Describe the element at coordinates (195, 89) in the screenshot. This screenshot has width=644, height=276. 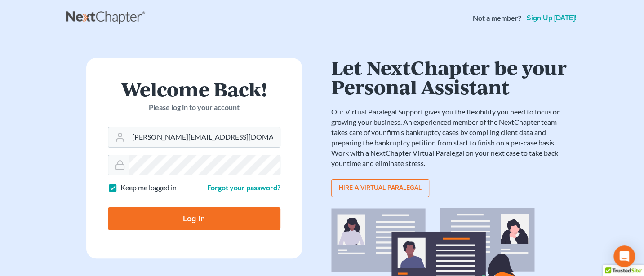
I see `h1: Welcome Back!` at that location.